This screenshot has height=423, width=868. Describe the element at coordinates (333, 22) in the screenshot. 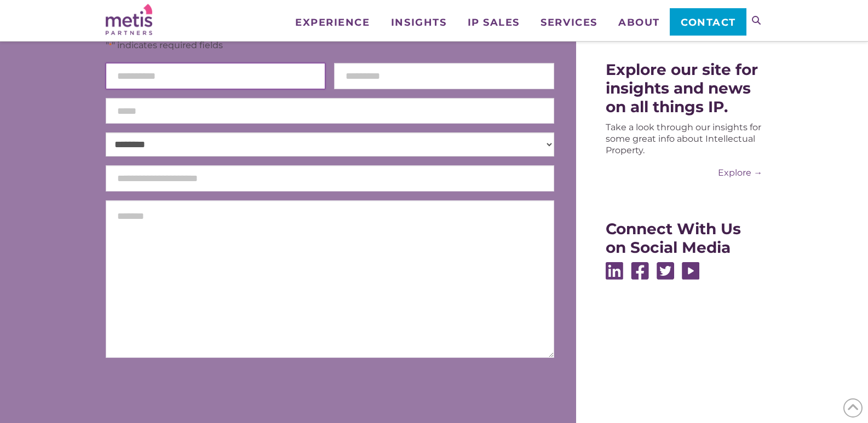

I see `span: Experience` at that location.